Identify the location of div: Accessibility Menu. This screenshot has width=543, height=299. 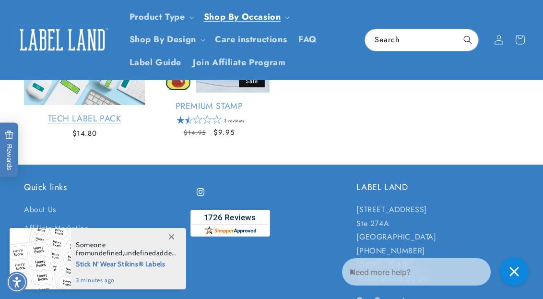
(17, 282).